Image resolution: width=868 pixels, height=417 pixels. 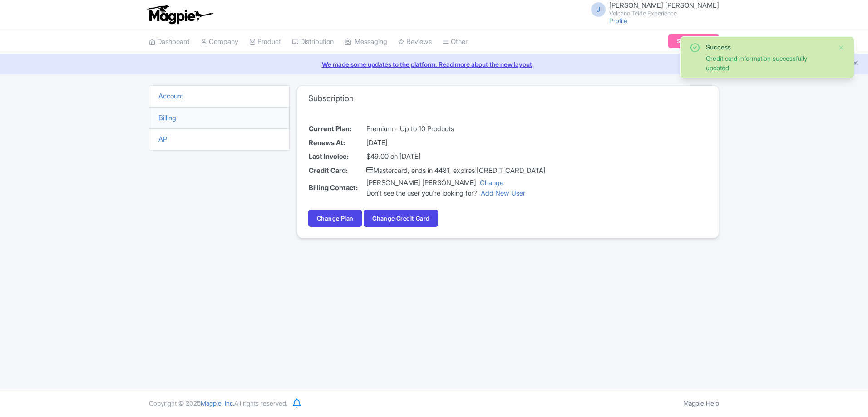 I want to click on a: Account, so click(x=171, y=96).